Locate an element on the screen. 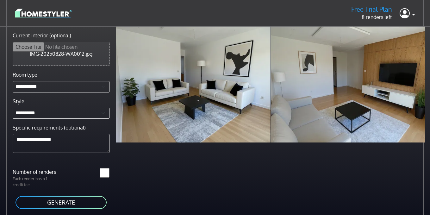  label: Specific requirements (optional) is located at coordinates (49, 127).